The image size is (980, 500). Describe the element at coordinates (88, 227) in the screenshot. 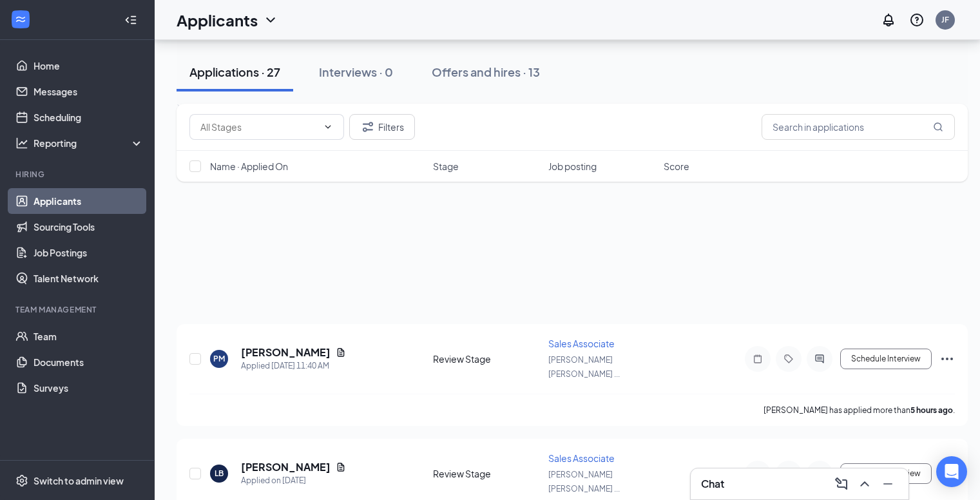

I see `a: Sourcing Tools` at that location.